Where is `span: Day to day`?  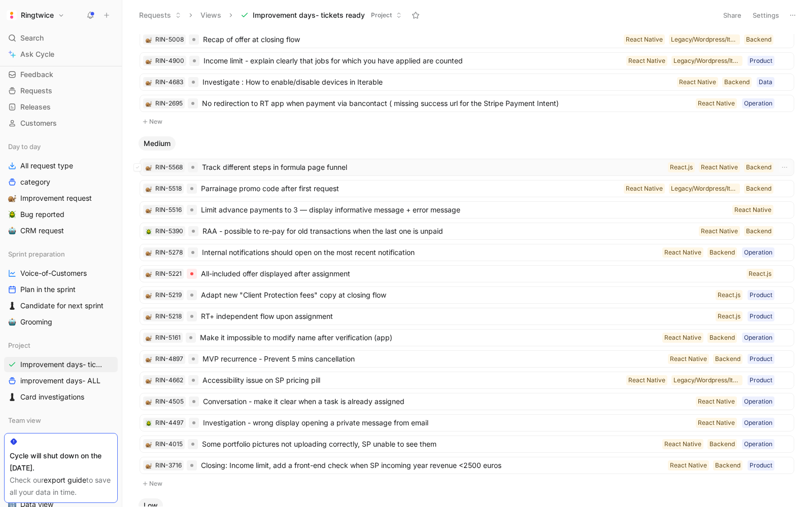 span: Day to day is located at coordinates (25, 147).